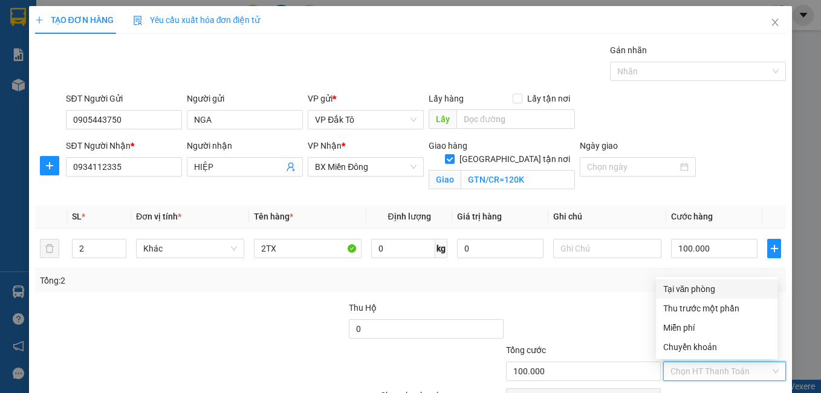 This screenshot has height=393, width=821. Describe the element at coordinates (500, 249) in the screenshot. I see `input: 0` at that location.